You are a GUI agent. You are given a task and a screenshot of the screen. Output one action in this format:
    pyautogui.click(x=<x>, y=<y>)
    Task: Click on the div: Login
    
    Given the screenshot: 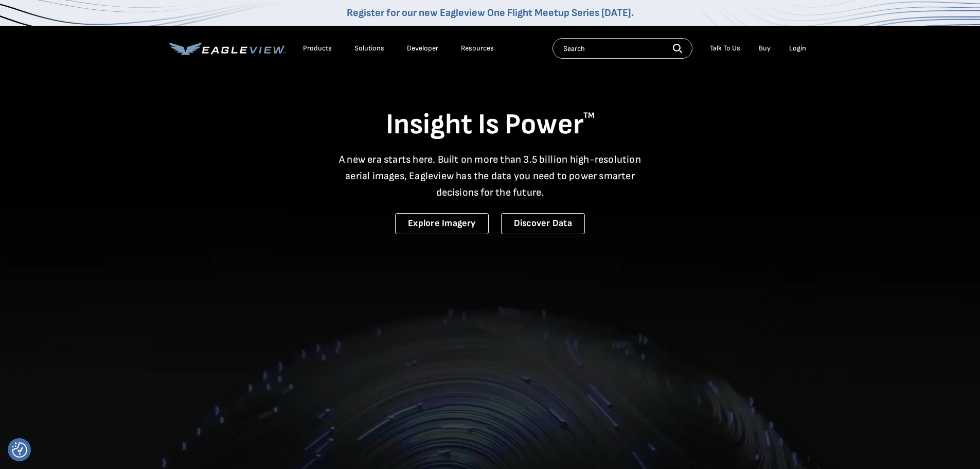 What is the action you would take?
    pyautogui.click(x=797, y=49)
    